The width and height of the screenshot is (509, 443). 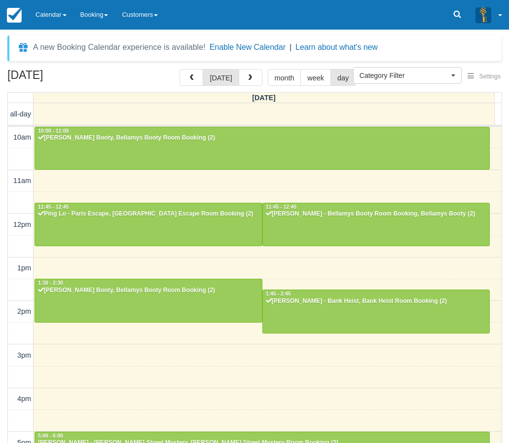 What do you see at coordinates (22, 137) in the screenshot?
I see `span: 10am` at bounding box center [22, 137].